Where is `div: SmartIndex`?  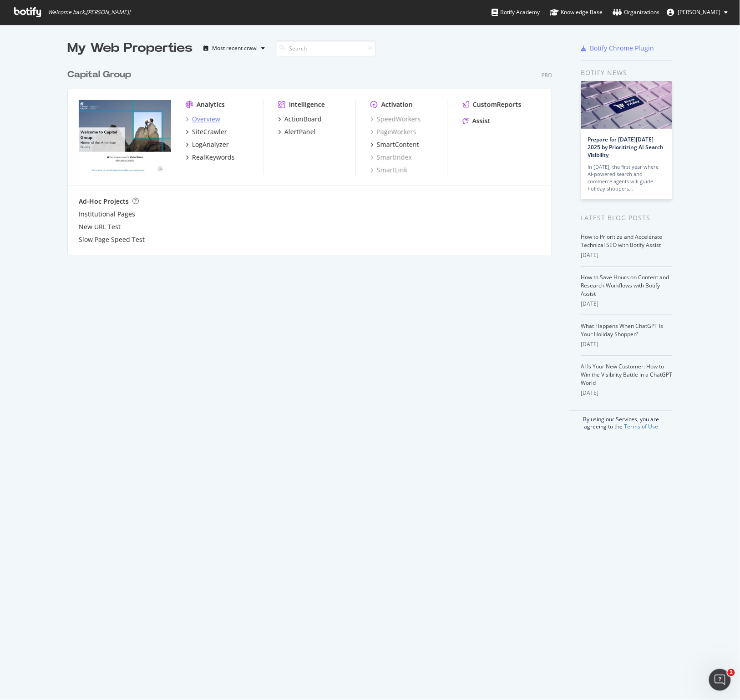 div: SmartIndex is located at coordinates (391, 157).